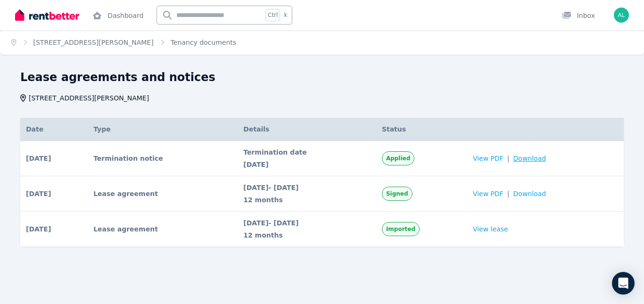  I want to click on span: Tenancy documents, so click(203, 42).